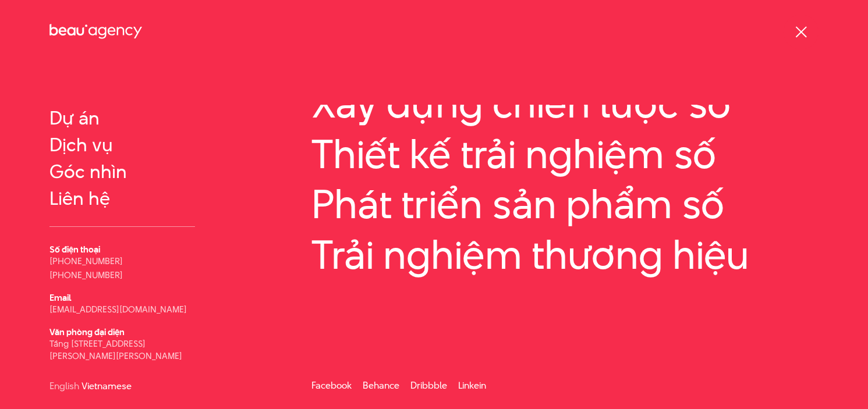 This screenshot has height=409, width=868. Describe the element at coordinates (60, 298) in the screenshot. I see `b: Email` at that location.